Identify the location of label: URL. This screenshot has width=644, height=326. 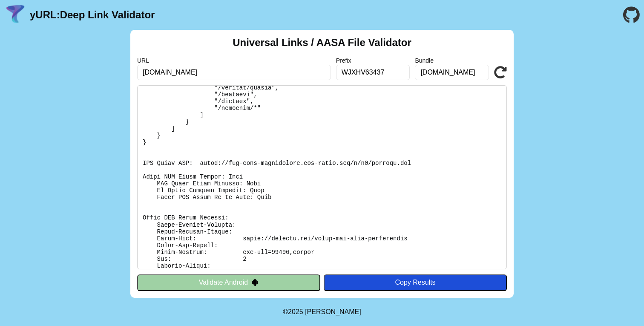
(234, 60).